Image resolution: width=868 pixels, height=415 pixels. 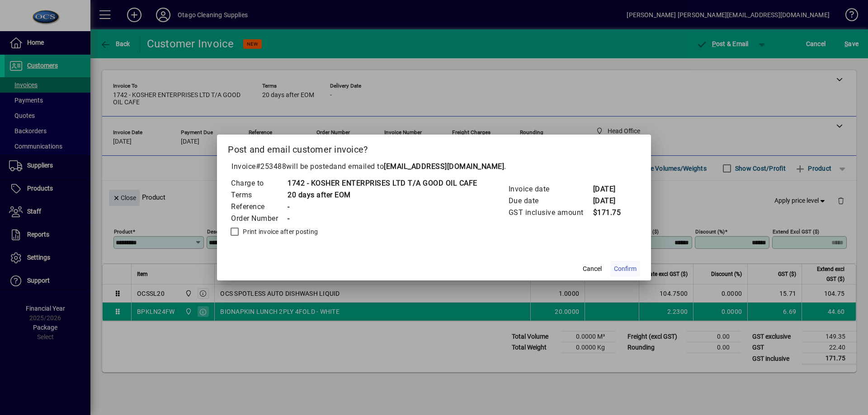 What do you see at coordinates (550, 189) in the screenshot?
I see `td: Invoice date` at bounding box center [550, 189].